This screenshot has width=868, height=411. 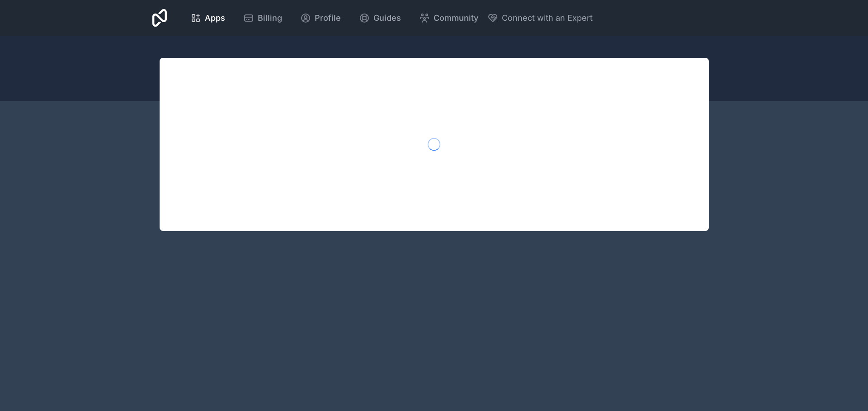 I want to click on a: Apps, so click(x=207, y=18).